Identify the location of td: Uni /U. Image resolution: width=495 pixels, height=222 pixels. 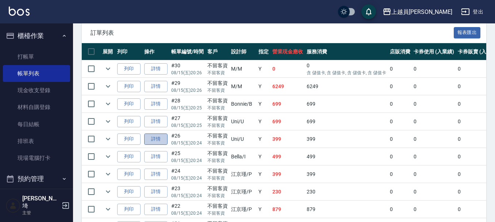
(243, 139).